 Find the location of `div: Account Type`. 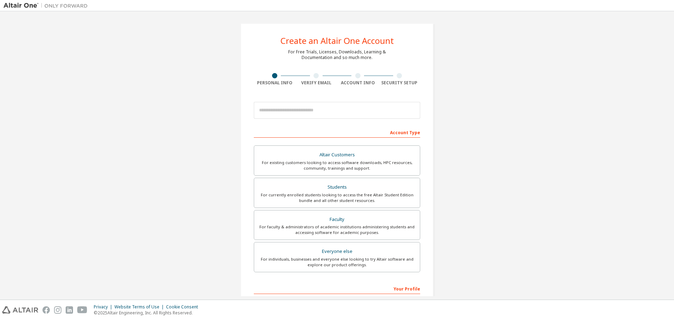

div: Account Type is located at coordinates (337, 132).